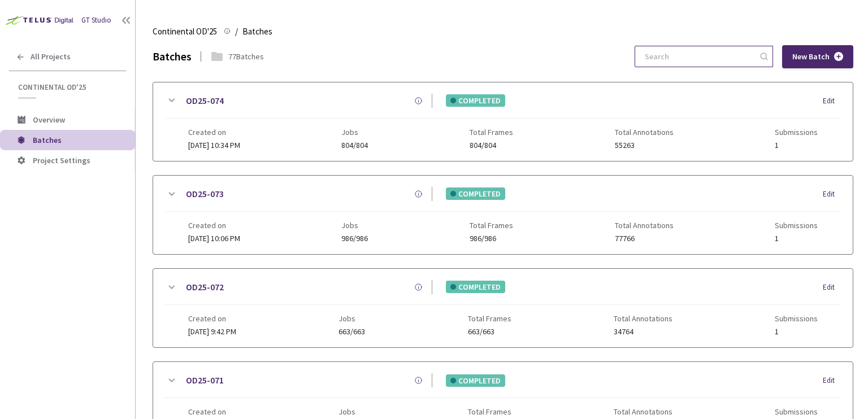 Image resolution: width=868 pixels, height=419 pixels. Describe the element at coordinates (205, 101) in the screenshot. I see `a: OD25-074` at that location.